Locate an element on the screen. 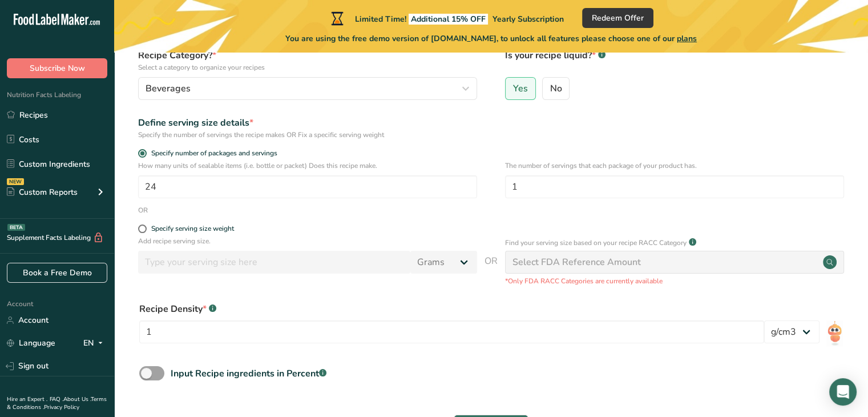 The height and width of the screenshot is (417, 868). span: Additional 15% OFF is located at coordinates (448, 18).